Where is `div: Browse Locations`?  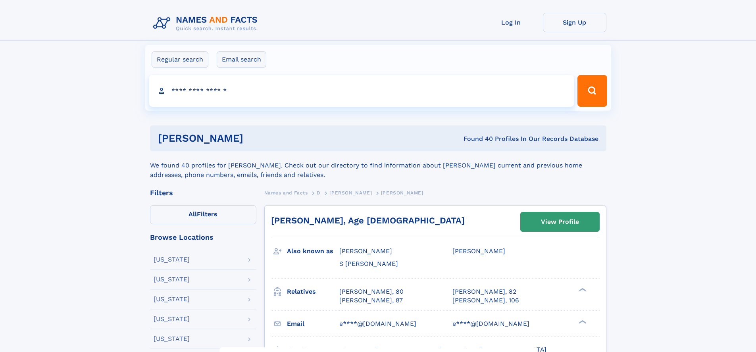 div: Browse Locations is located at coordinates (203, 237).